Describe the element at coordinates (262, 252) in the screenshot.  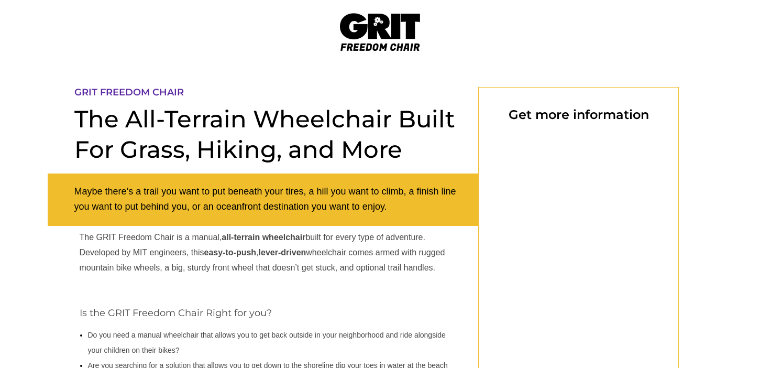
I see `span: The GRIT Freedom Chair is a manual, built for every type of adventure. Developed by MIT engineers...` at that location.